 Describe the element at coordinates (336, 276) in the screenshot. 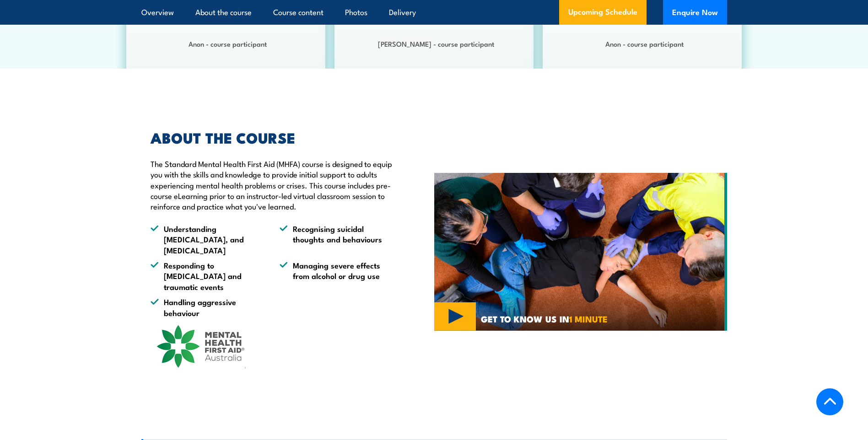

I see `li: Managing severe effects from alcohol or drug use` at that location.